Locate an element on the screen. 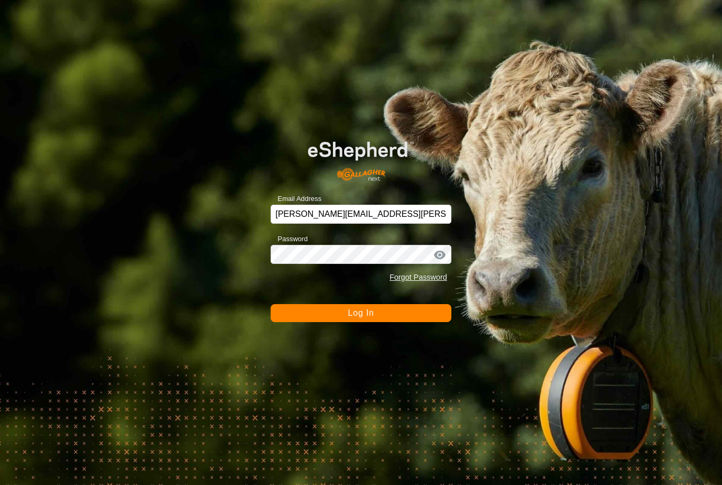 The image size is (722, 485). span: Log In is located at coordinates (360, 312).